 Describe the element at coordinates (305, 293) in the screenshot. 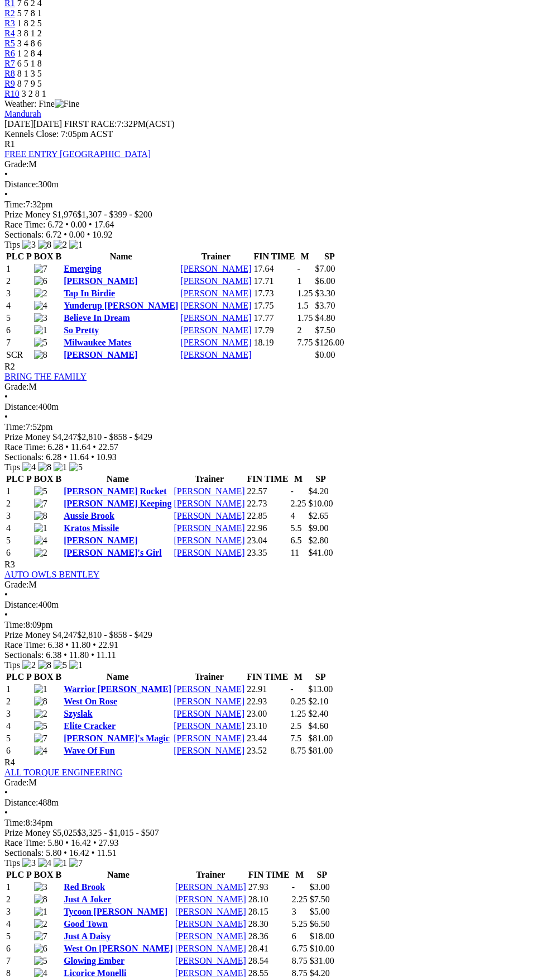

I see `text: 1.25` at that location.